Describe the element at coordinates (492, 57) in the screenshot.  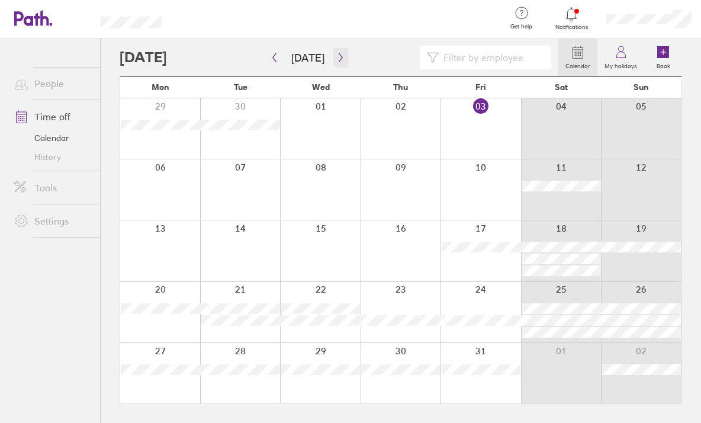
I see `input: Filter by employee` at that location.